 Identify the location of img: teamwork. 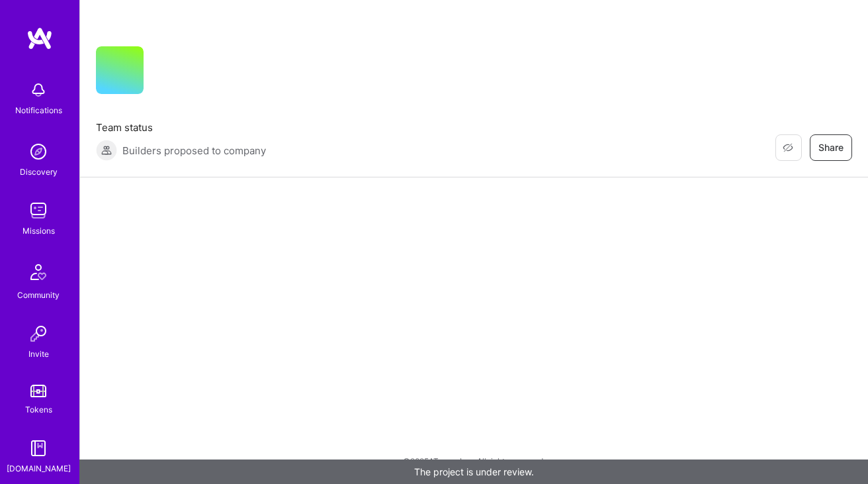
(38, 211).